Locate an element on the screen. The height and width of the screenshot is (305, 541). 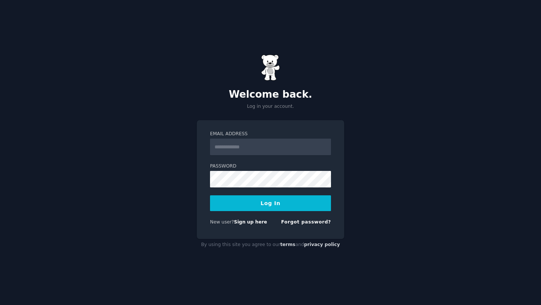
p: Log in your account. is located at coordinates (271, 107).